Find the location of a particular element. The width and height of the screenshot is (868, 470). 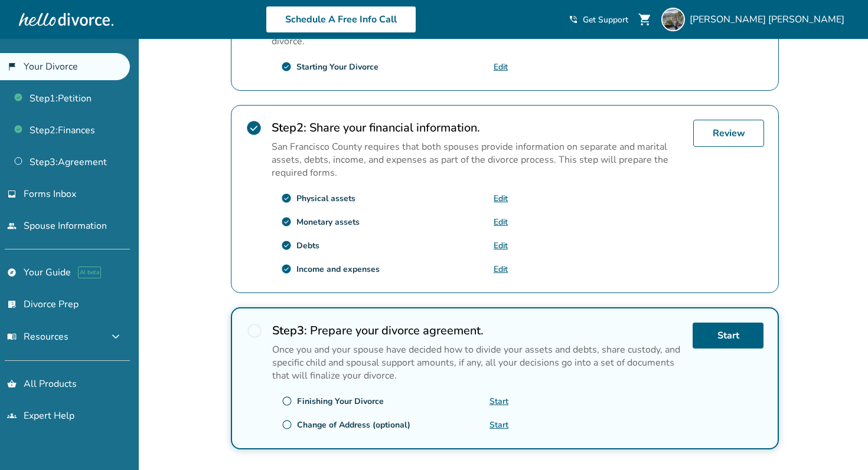

span: flag_2 is located at coordinates (12, 67).